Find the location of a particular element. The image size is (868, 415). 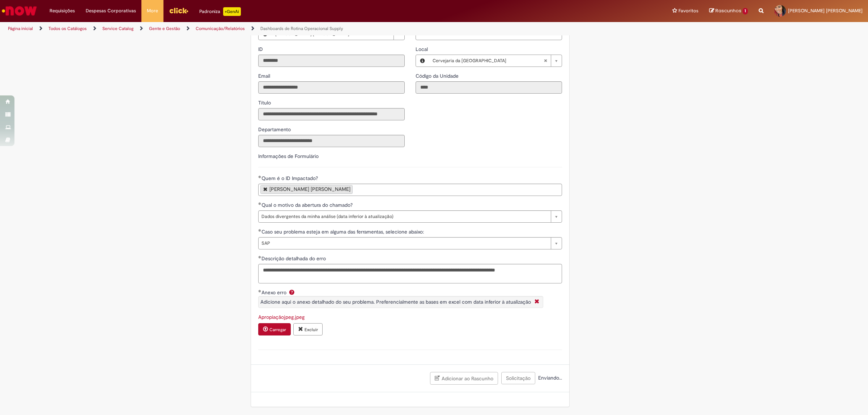

a: Remover Italo Reis Menezes de Quem é o ID Impactado? is located at coordinates (265, 189).